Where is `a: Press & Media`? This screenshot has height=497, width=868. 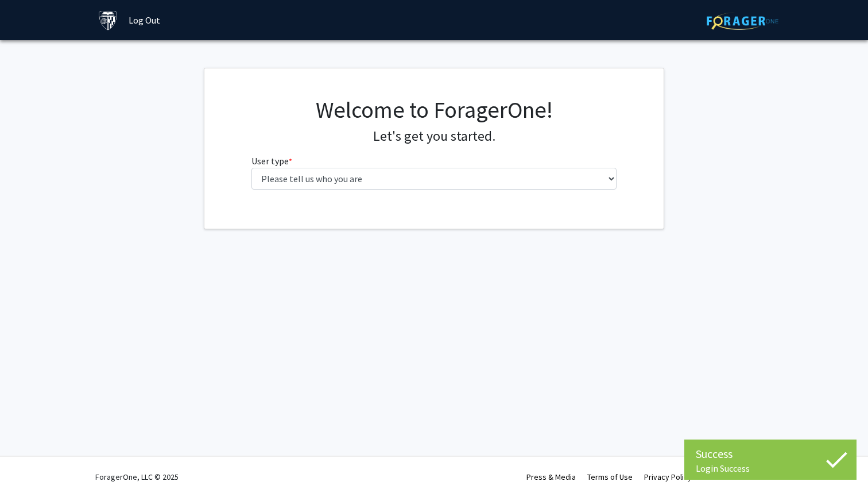
a: Press & Media is located at coordinates (551, 477).